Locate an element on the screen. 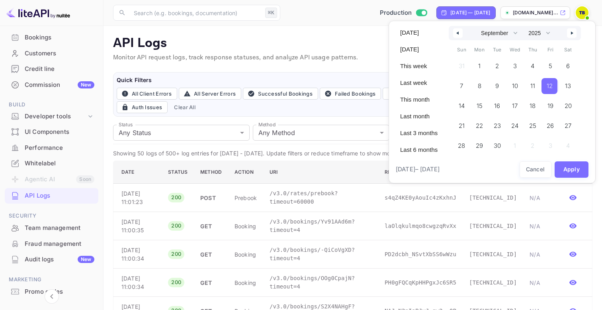  span: 30 is located at coordinates (497, 146).